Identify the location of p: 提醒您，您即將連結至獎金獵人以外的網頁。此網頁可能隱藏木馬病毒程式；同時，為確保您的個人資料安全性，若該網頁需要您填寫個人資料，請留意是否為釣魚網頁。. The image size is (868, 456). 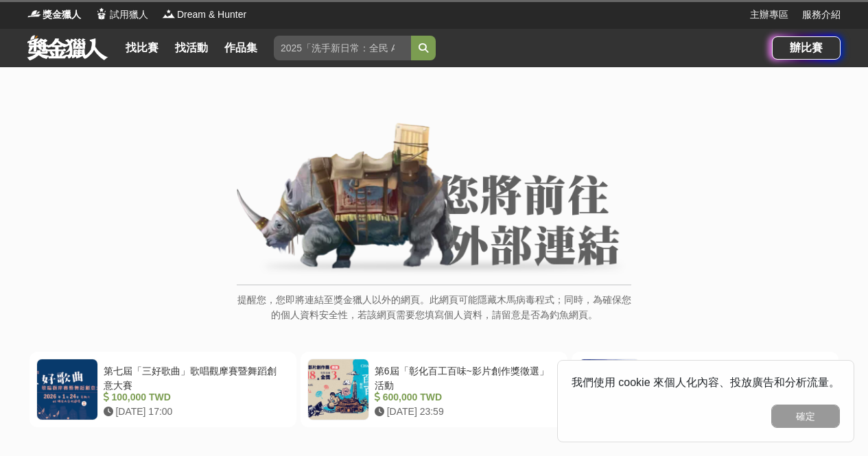
(434, 315).